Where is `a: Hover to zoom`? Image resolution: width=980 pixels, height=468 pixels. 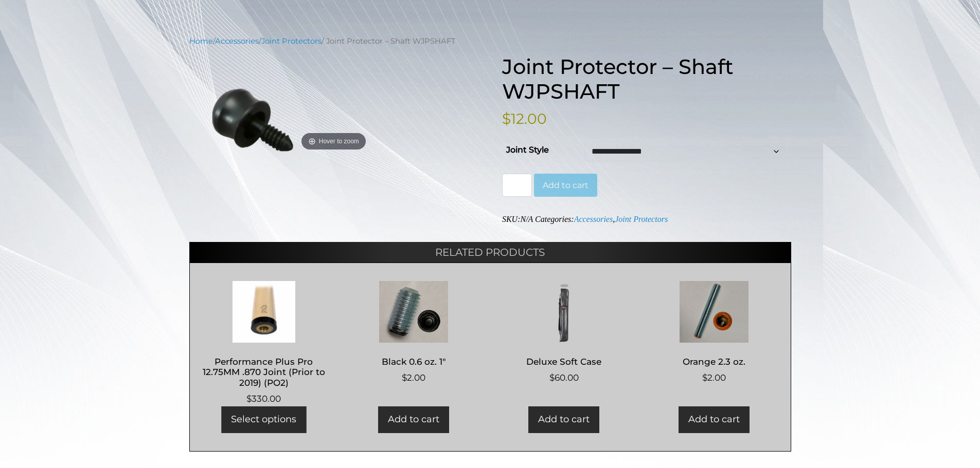 a: Hover to zoom is located at coordinates (334, 111).